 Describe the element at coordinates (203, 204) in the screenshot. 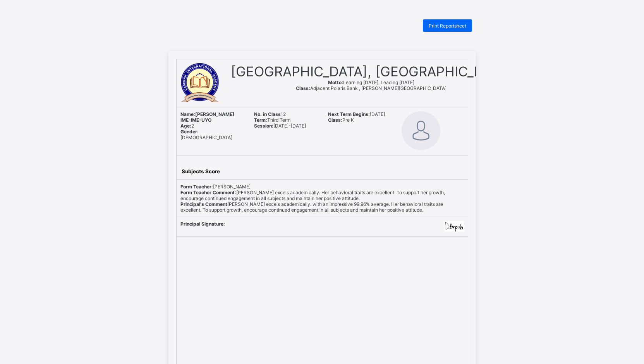

I see `b: Principal's Comment` at that location.